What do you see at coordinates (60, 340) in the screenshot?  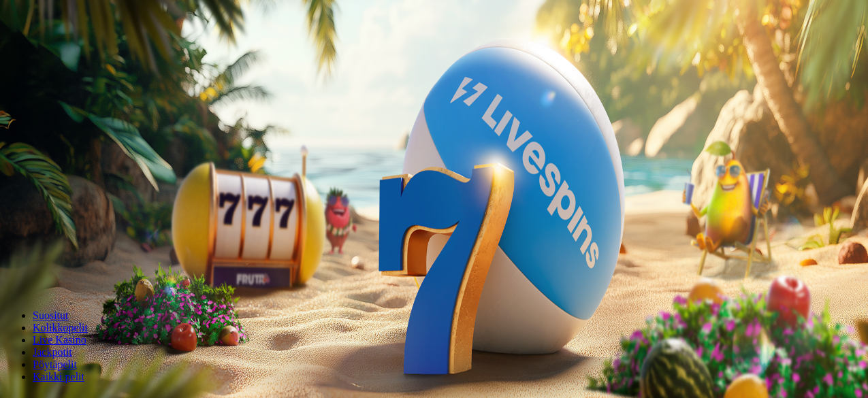 I see `span: Live Kasino` at bounding box center [60, 340].